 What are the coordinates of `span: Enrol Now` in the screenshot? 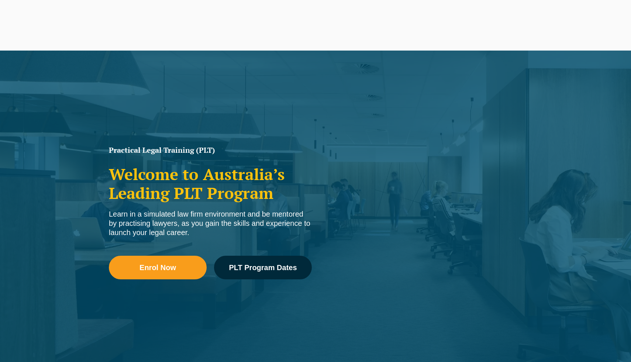 It's located at (157, 267).